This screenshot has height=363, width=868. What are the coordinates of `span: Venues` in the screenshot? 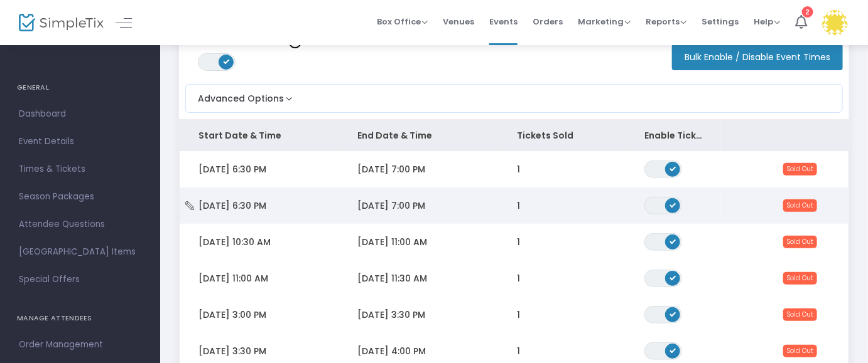 It's located at (458, 21).